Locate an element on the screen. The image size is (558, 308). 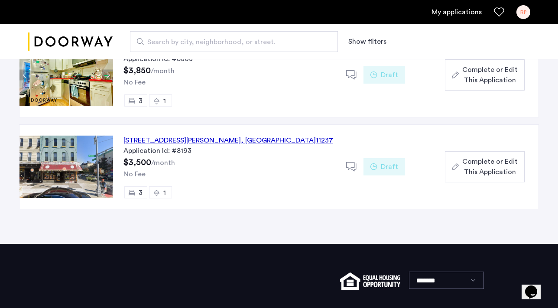
img: logo is located at coordinates (70, 42).